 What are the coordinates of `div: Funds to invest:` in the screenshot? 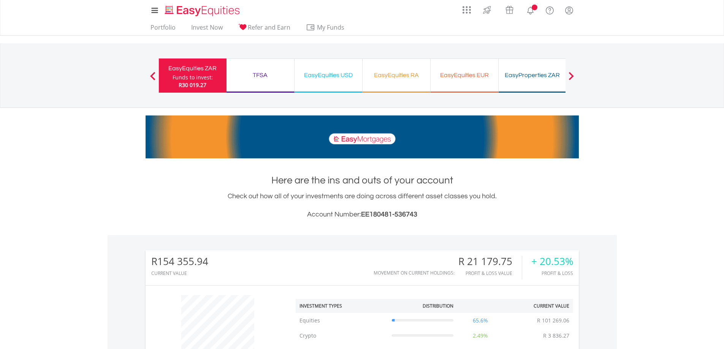 It's located at (193, 77).